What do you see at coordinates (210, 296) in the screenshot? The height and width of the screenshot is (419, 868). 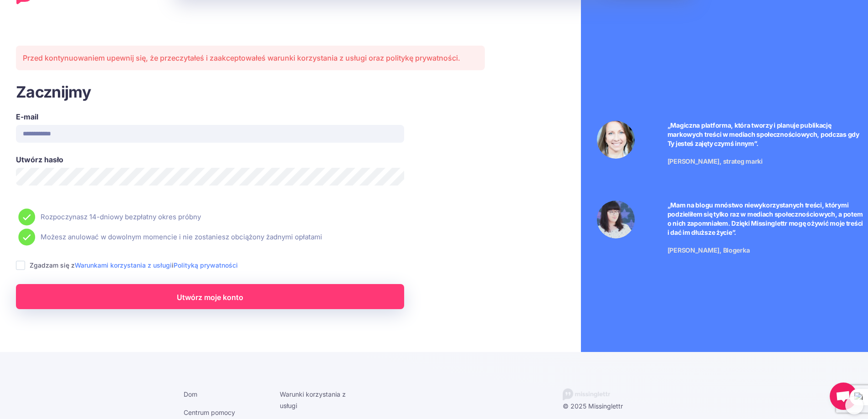 I see `a: Utwórz moje konto` at bounding box center [210, 296].